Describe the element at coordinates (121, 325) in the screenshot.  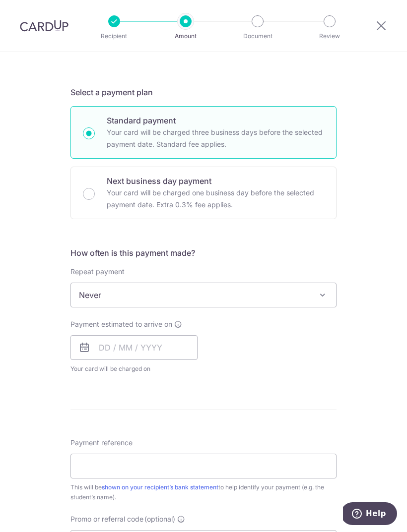
I see `span: Payment estimated to arrive on` at that location.